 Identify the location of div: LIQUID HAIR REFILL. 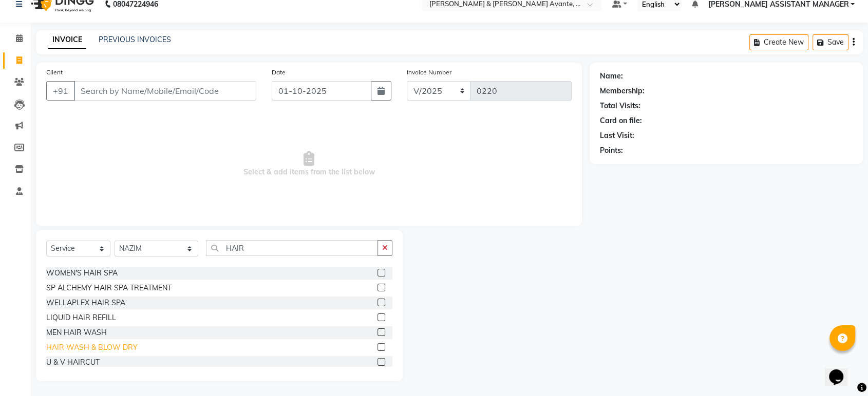
(81, 318).